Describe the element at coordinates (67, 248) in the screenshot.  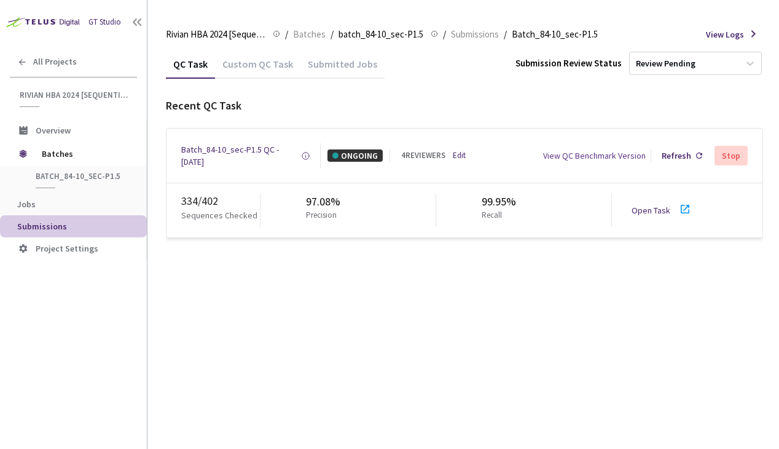
I see `span: Project Settings` at that location.